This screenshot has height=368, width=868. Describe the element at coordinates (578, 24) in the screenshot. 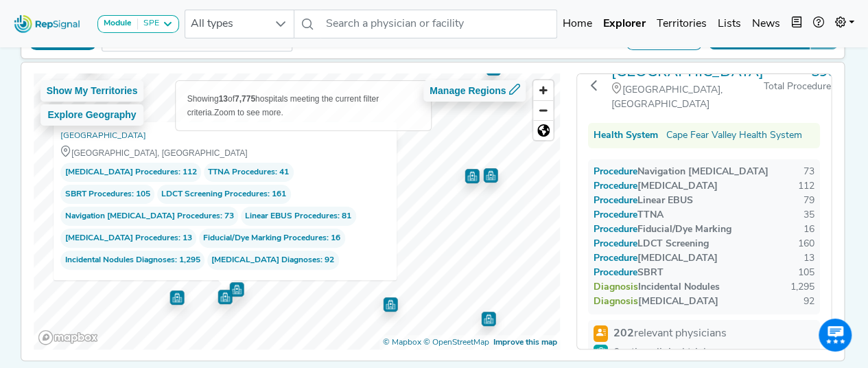

I see `a: Home` at that location.